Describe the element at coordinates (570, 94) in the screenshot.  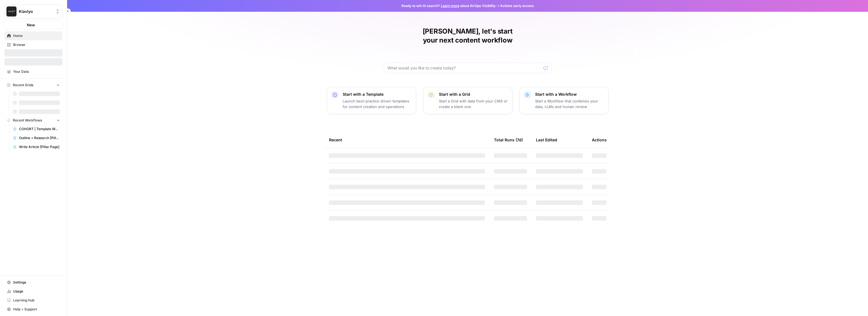
I see `p: Start with a Workflow` at that location.